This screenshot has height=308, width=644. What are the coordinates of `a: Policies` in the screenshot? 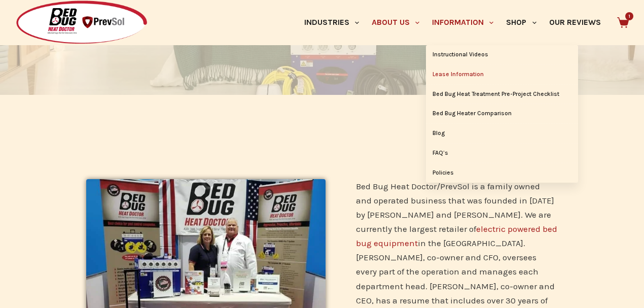 It's located at (502, 173).